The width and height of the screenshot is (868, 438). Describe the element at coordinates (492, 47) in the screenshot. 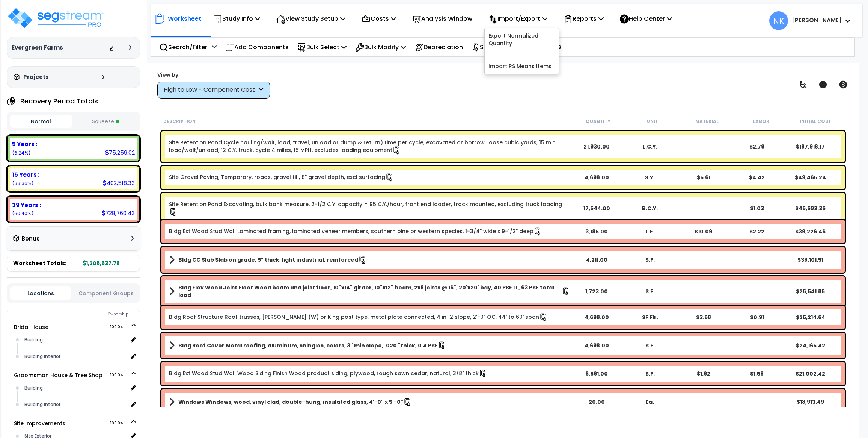

I see `p: Squeeze` at that location.